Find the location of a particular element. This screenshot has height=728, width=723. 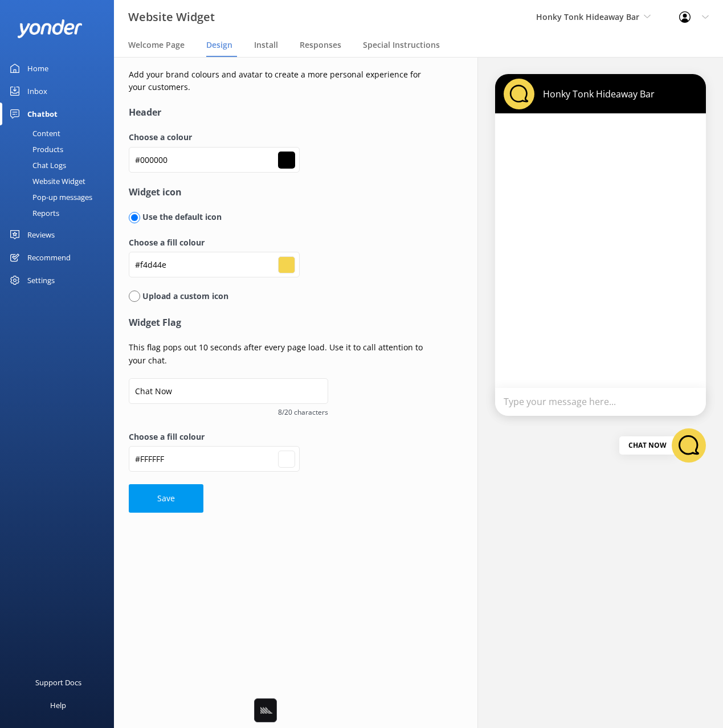

span: Special Instructions is located at coordinates (401, 45).